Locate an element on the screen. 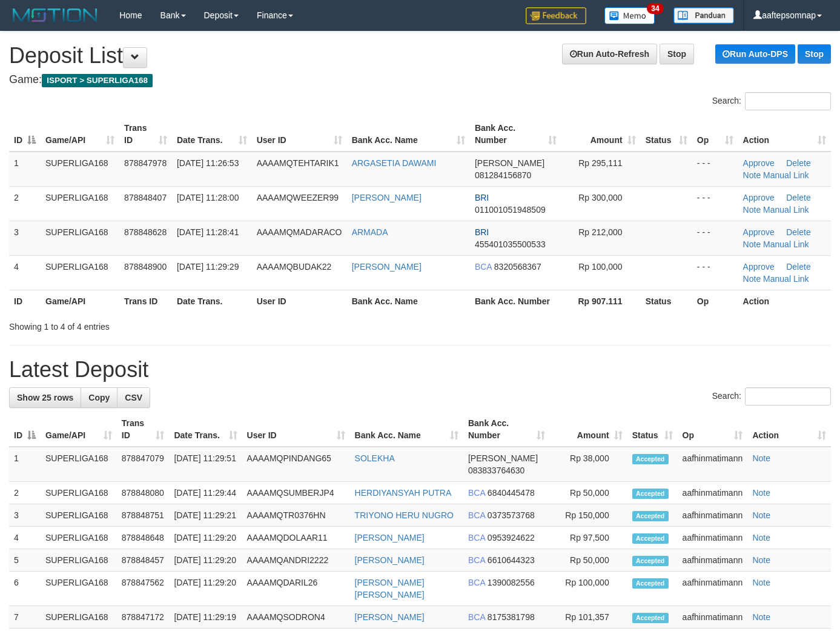 The width and height of the screenshot is (840, 631). td: 878848648 is located at coordinates (143, 538).